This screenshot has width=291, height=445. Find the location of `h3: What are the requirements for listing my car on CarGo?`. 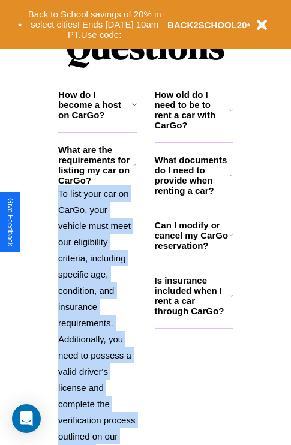

h3: What are the requirements for listing my car on CarGo? is located at coordinates (95, 165).